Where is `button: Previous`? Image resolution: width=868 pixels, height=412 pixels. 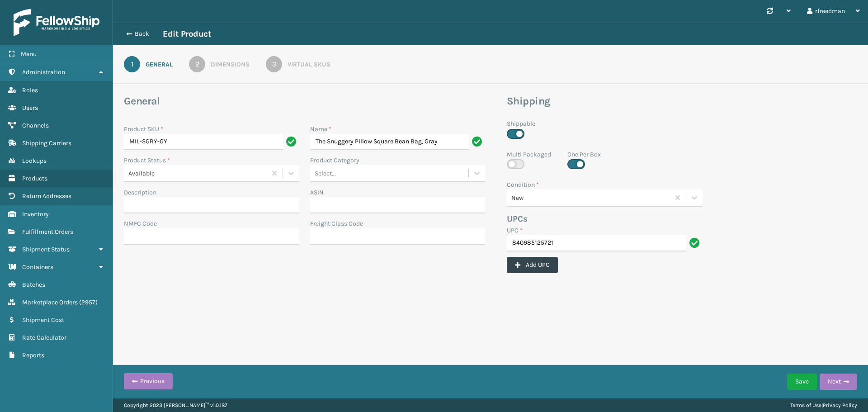
button: Previous is located at coordinates (148, 381).